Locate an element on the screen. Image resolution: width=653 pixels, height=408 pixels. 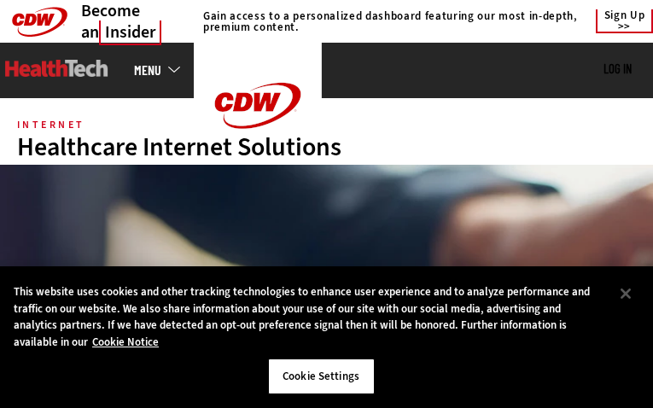
div: INTERNET is located at coordinates (50, 125).